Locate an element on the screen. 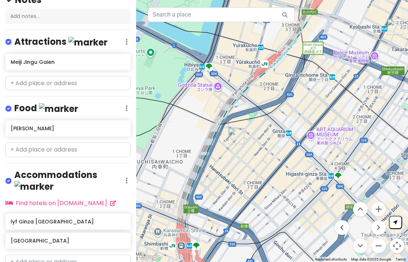  button: Move left is located at coordinates (342, 227).